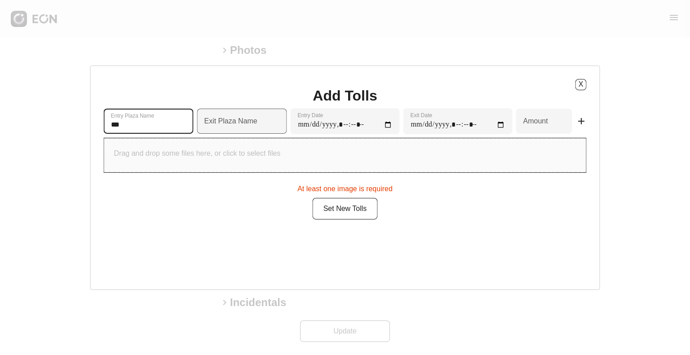 This screenshot has height=355, width=690. I want to click on label: Exit Plaza Name, so click(231, 121).